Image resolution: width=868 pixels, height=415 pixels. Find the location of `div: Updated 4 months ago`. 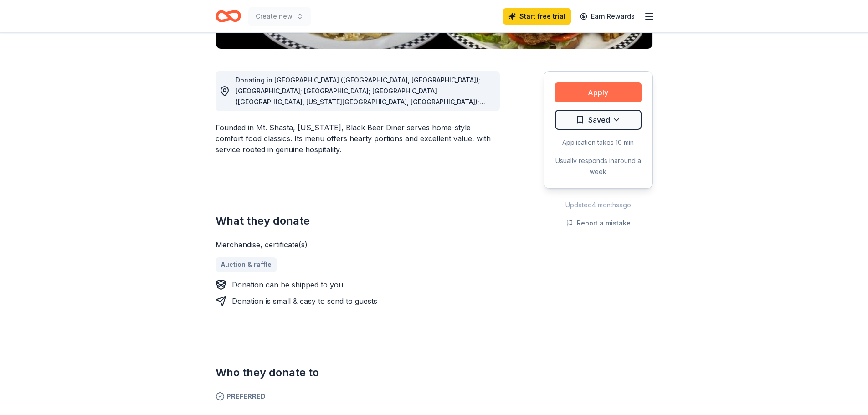

div: Updated 4 months ago is located at coordinates (599, 205).